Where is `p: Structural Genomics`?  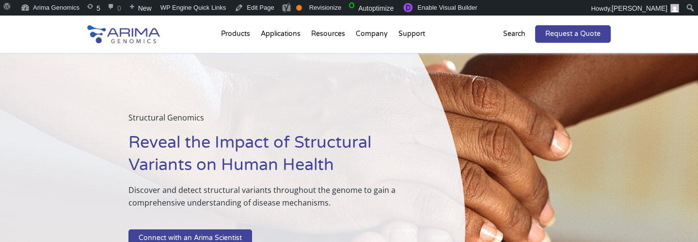
p: Structural Genomics is located at coordinates (273, 121).